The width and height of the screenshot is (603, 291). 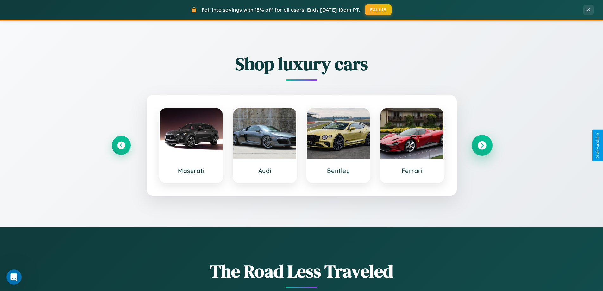 I want to click on div: Give Feedback, so click(x=598, y=145).